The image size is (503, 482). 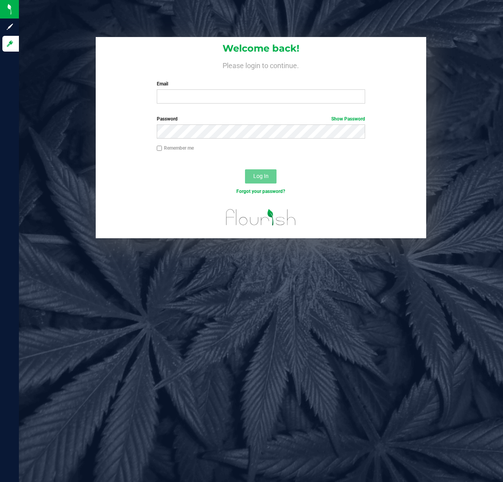 What do you see at coordinates (261, 176) in the screenshot?
I see `span: Log In` at bounding box center [261, 176].